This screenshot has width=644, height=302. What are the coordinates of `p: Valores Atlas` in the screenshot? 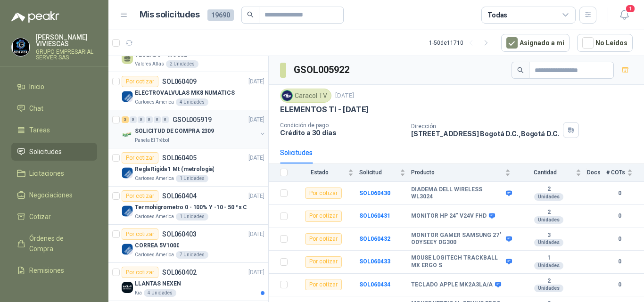 It's located at (150, 64).